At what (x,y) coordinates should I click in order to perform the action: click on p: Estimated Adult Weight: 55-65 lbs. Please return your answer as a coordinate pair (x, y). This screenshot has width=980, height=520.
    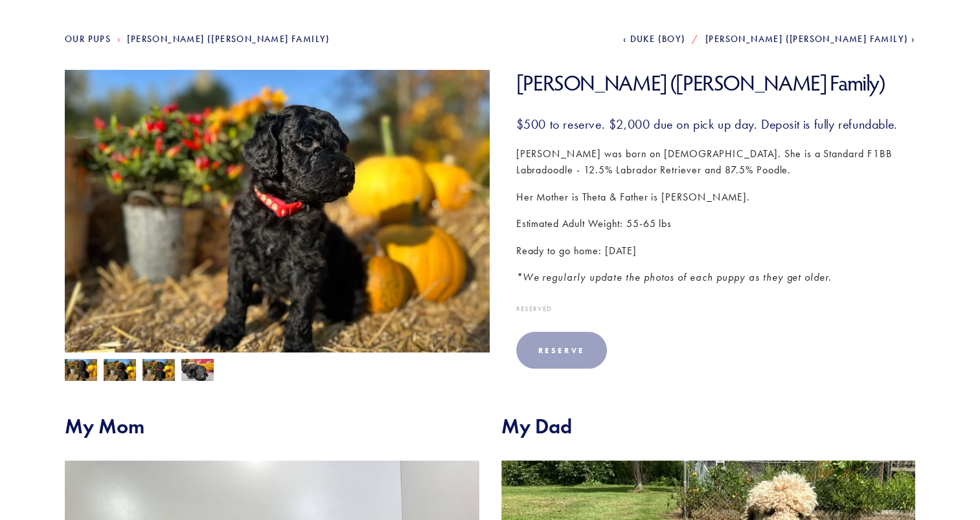
    Looking at the image, I should click on (716, 224).